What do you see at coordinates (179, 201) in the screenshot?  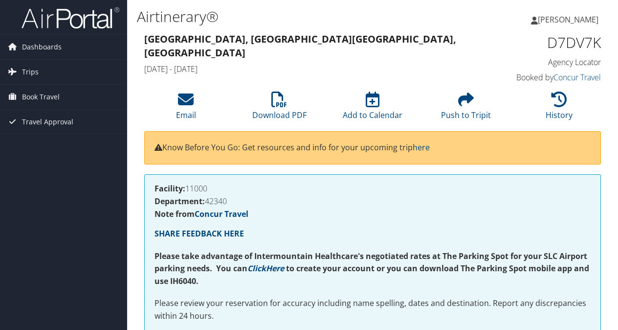 I see `strong: Department:` at bounding box center [179, 201].